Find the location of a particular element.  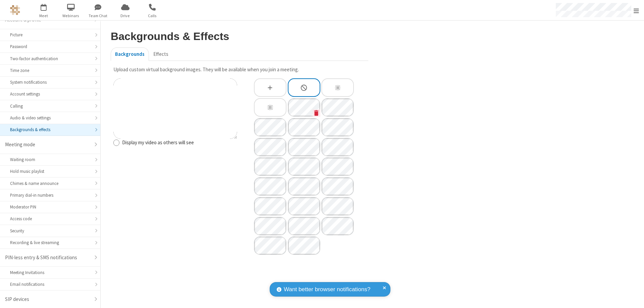

div: Calling is located at coordinates (50, 106).